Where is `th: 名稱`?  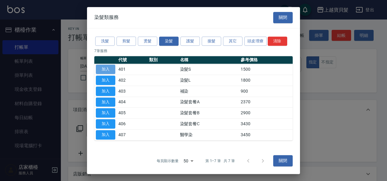
th: 名稱 is located at coordinates (209, 60).